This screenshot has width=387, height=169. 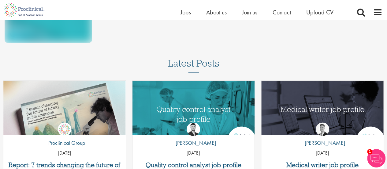 I want to click on img: Chatbot, so click(x=377, y=158).